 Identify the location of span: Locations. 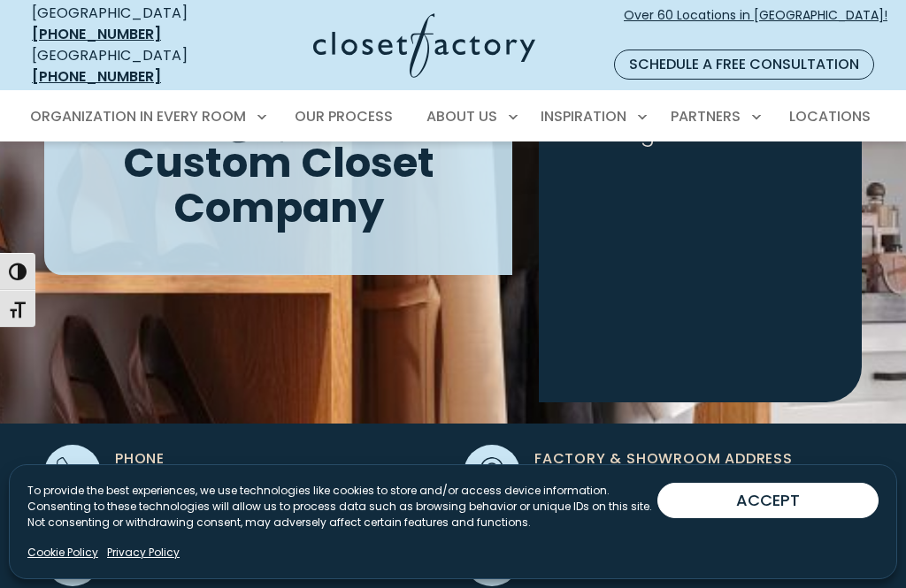
(830, 116).